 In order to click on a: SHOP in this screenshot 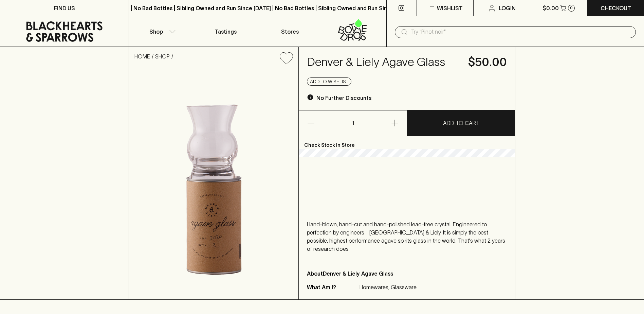, I will do `click(162, 56)`.